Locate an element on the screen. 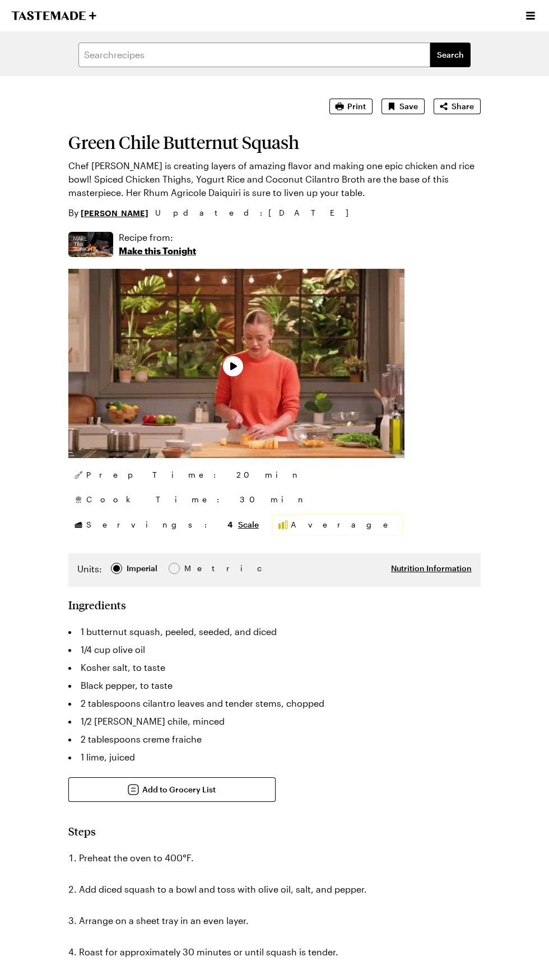 This screenshot has height=980, width=549. span: Metric is located at coordinates (197, 568).